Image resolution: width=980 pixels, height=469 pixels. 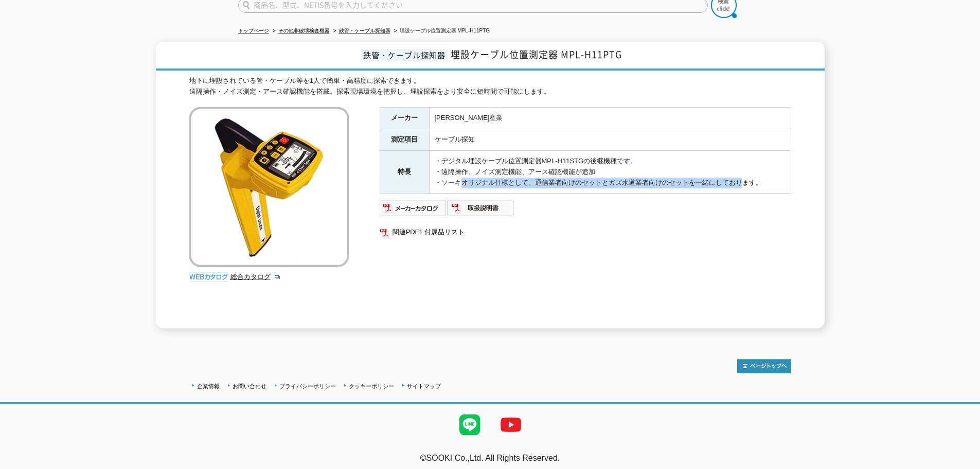 I want to click on td: ・デジタル埋設ケーブル位置測定器MPL-H11STGの後継機種です。 ・遠隔操作、ノイズ測定機能、アース確認機能が追加 ・ソーキオリジナル仕様として、通信業者向けのセットとガズ水道業者向けのセッ..., so click(x=610, y=172).